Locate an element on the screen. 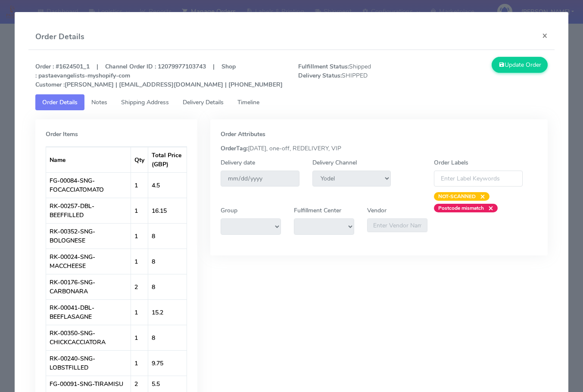  span: Notes is located at coordinates (99, 102).